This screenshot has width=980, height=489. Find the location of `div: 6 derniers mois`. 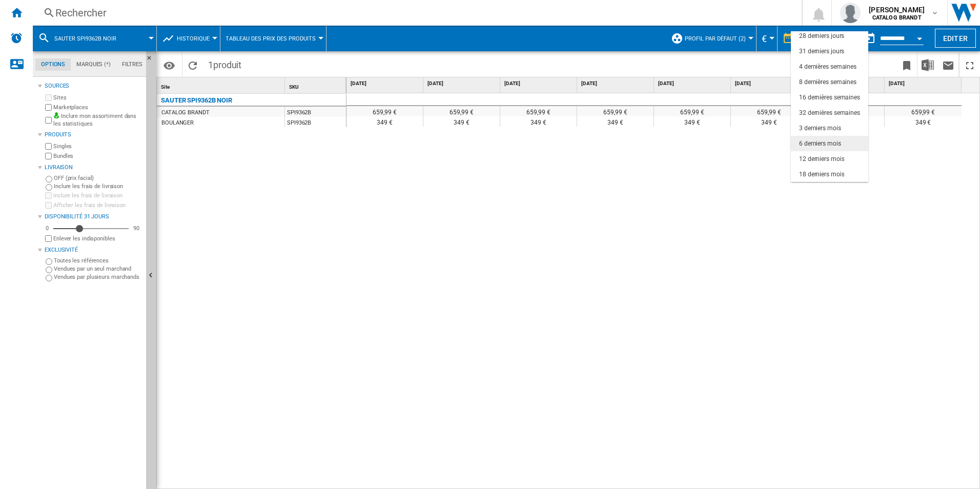

div: 6 derniers mois is located at coordinates (821, 143).